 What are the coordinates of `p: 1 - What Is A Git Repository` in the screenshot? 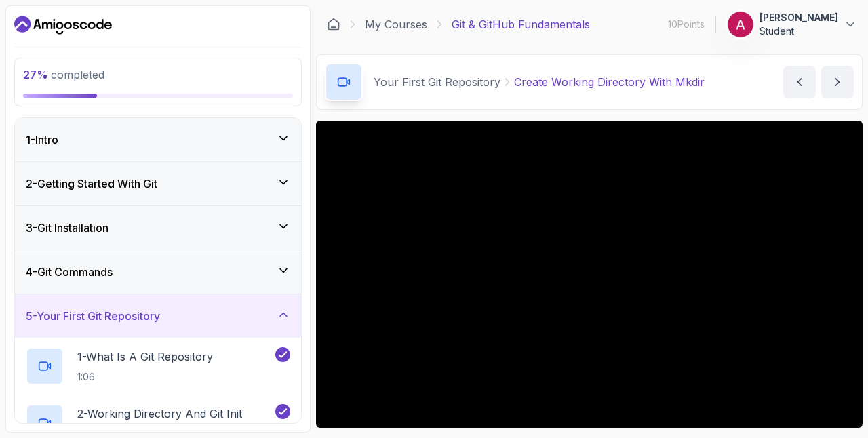 It's located at (145, 356).